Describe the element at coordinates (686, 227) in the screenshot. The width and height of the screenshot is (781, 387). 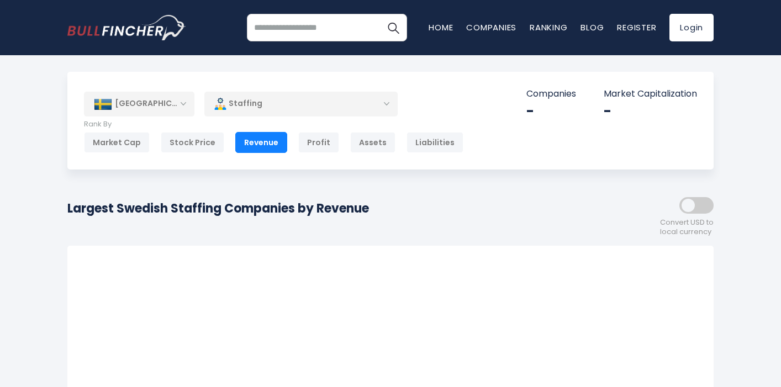
I see `span: Convert USD to local currency` at that location.